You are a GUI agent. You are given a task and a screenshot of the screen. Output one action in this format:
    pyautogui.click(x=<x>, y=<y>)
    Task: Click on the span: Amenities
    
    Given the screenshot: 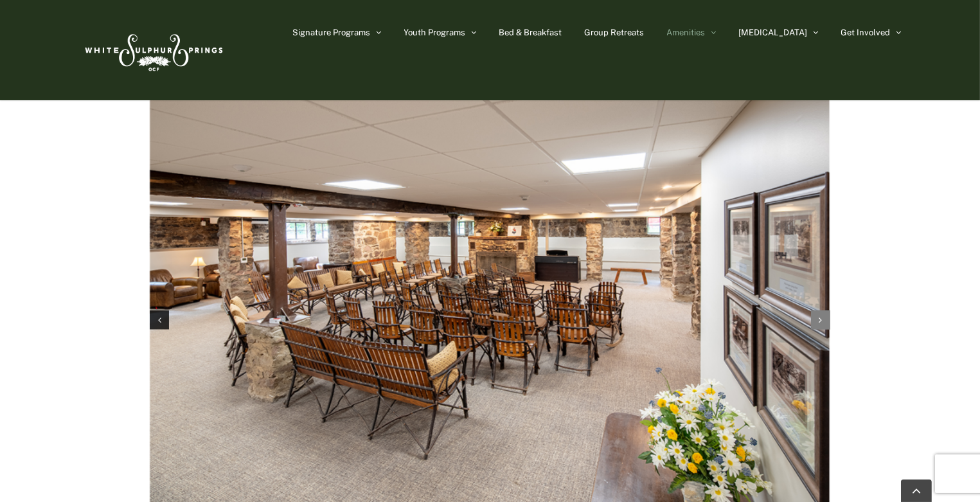 What is the action you would take?
    pyautogui.click(x=686, y=32)
    